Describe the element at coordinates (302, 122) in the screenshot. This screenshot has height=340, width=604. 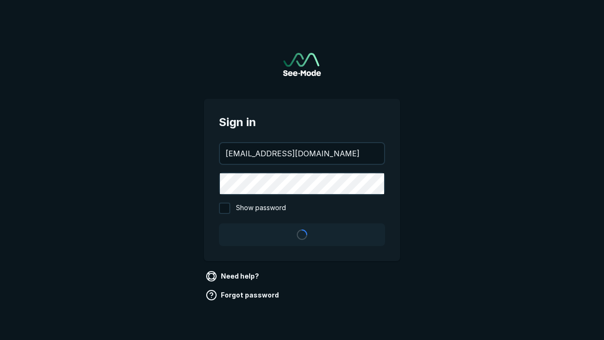
I see `span: Sign in` at that location.